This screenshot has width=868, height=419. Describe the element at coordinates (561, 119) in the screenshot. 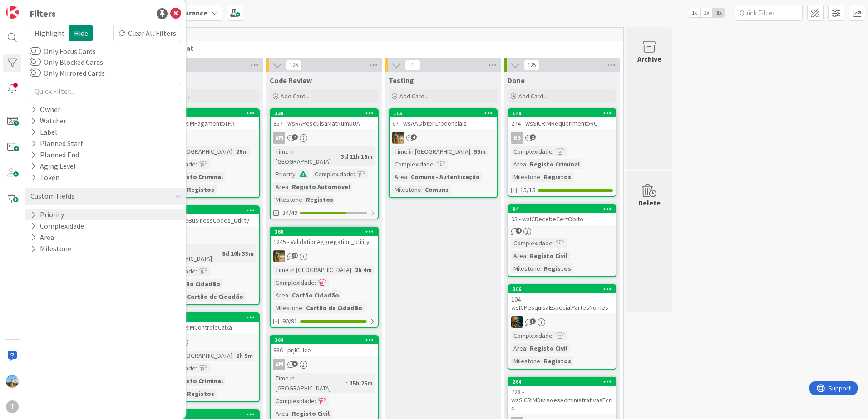

I see `div: 149274 - wsSICRIMRequerimentoRC` at that location.